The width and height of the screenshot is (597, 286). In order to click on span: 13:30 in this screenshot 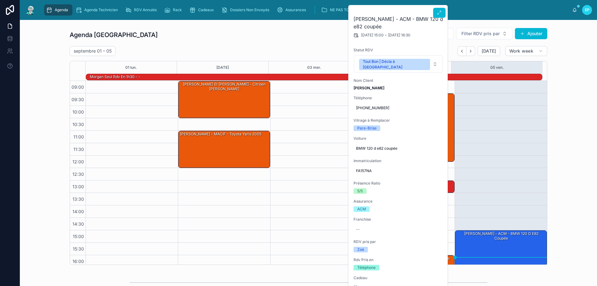, I will do `click(78, 199)`.